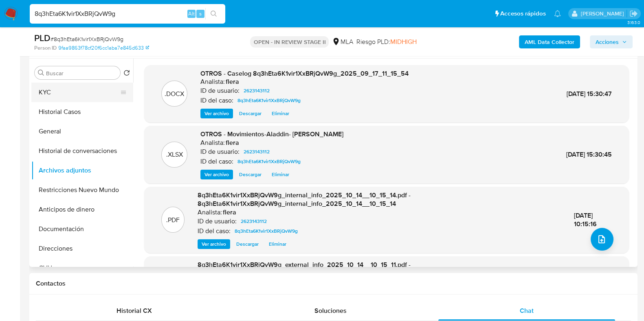  I want to click on span: MIDHIGH, so click(403, 41).